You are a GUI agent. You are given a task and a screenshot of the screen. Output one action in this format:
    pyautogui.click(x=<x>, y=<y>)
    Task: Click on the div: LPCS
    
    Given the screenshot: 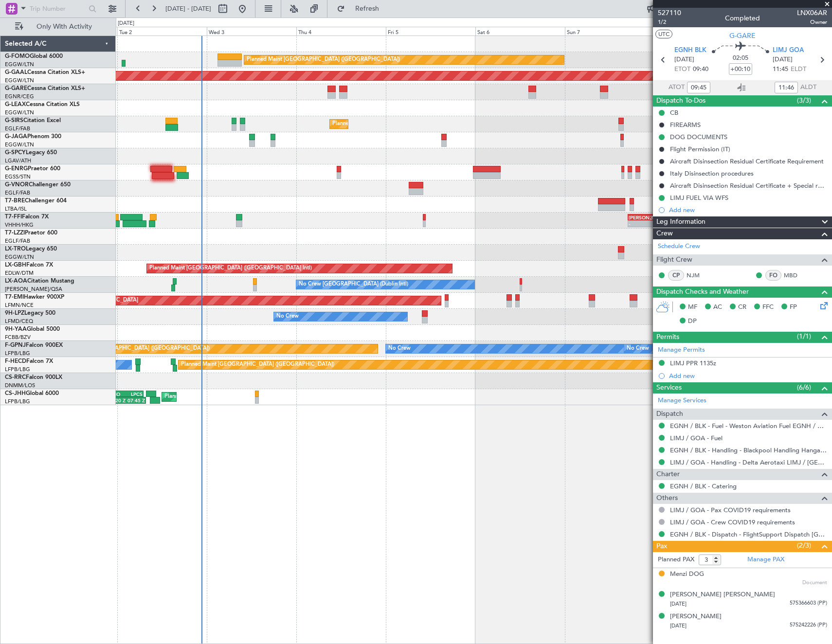 What is the action you would take?
    pyautogui.click(x=133, y=394)
    